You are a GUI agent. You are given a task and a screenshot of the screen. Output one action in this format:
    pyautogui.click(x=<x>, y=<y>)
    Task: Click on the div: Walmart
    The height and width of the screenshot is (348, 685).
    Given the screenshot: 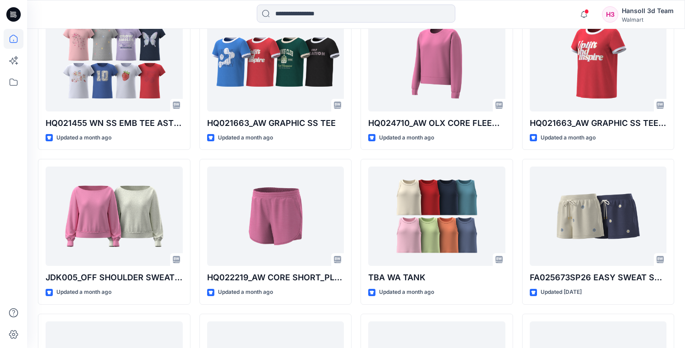 What is the action you would take?
    pyautogui.click(x=647, y=19)
    